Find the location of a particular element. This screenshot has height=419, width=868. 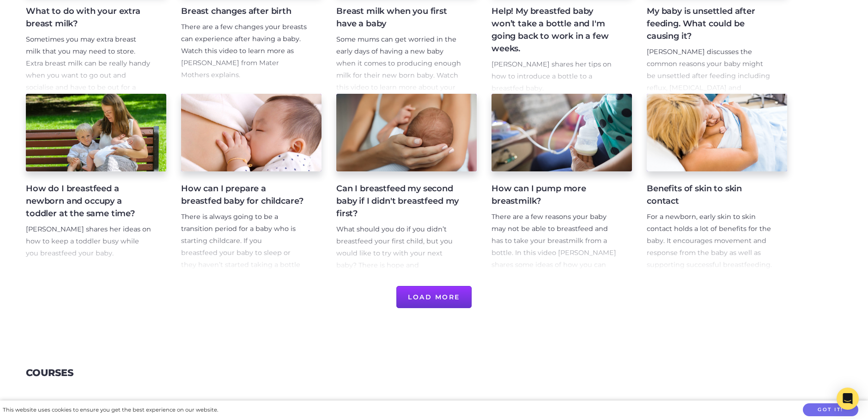

button: Got it! is located at coordinates (831, 410).